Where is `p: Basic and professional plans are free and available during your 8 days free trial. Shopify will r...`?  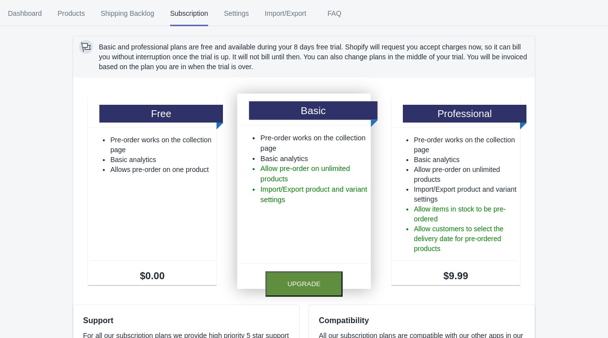
p: Basic and professional plans are free and available during your 8 days free trial. Shopify will r... is located at coordinates (314, 57).